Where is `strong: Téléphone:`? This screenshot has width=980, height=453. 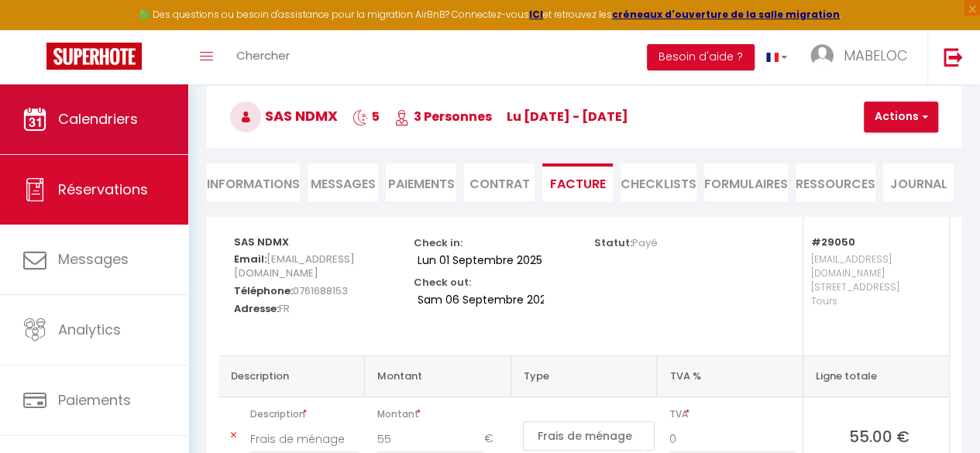 strong: Téléphone: is located at coordinates (264, 290).